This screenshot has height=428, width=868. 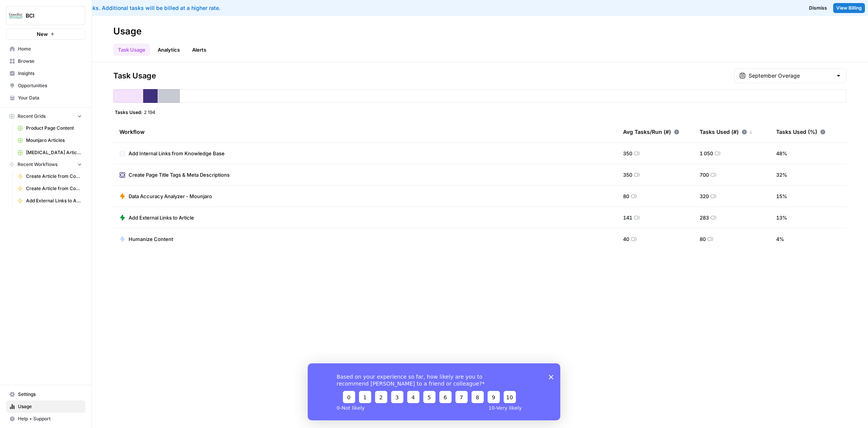 I want to click on span: 4 %, so click(x=780, y=239).